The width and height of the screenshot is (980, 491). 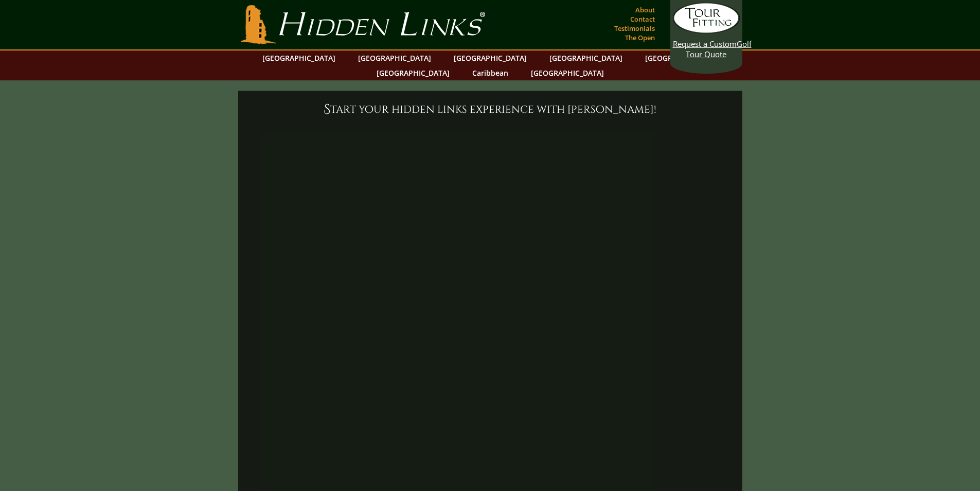 I want to click on a: Request a CustomGolf Tour Quote, so click(x=706, y=31).